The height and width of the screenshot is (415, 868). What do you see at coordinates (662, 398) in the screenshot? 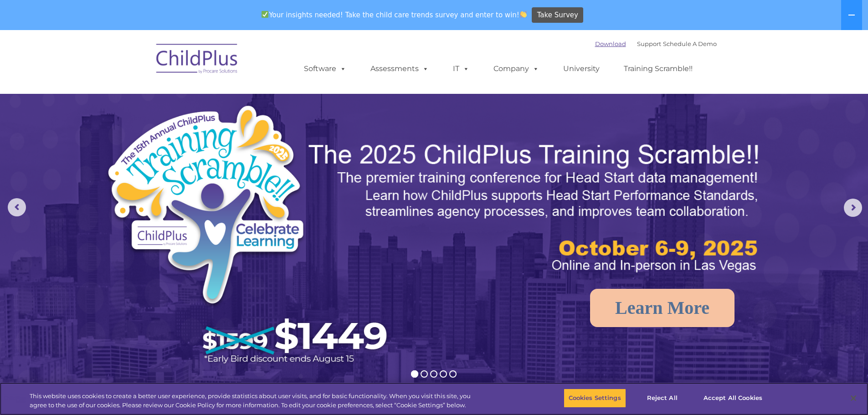
I see `button: Reject All` at bounding box center [662, 398].